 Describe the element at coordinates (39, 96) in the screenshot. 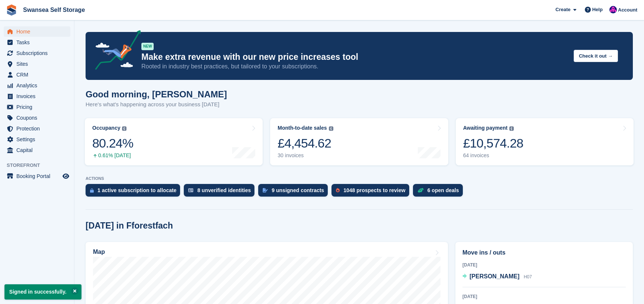

I see `span: Invoices` at that location.